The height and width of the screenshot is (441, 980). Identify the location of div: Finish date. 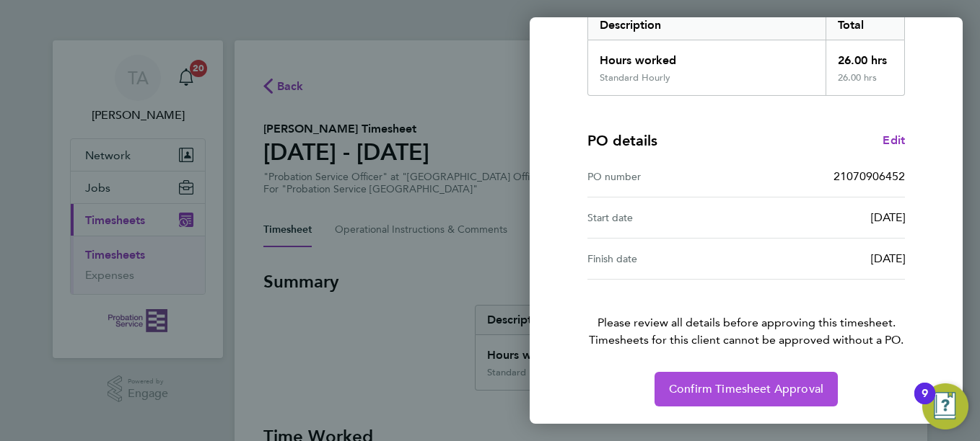
(667, 259).